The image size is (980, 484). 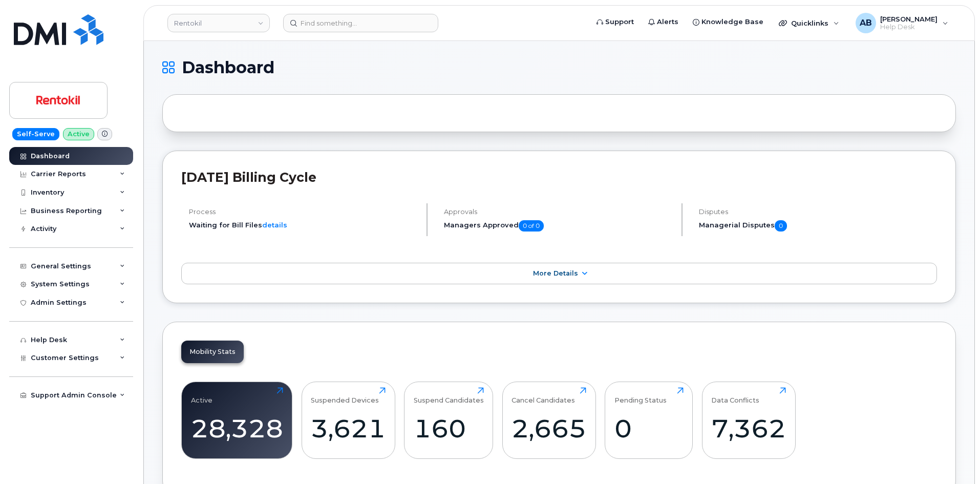 What do you see at coordinates (449, 428) in the screenshot?
I see `div: 160` at bounding box center [449, 428].